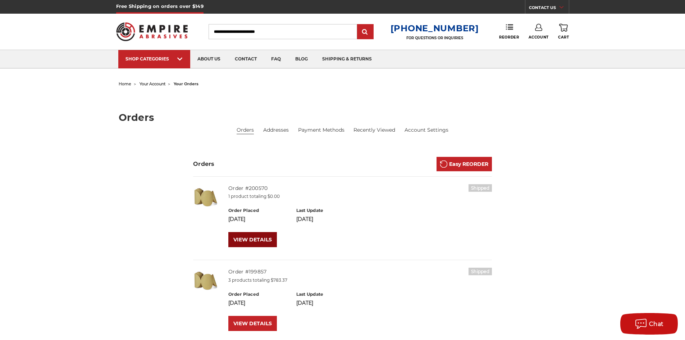 The image size is (685, 340). Describe the element at coordinates (276, 59) in the screenshot. I see `a: faq` at that location.